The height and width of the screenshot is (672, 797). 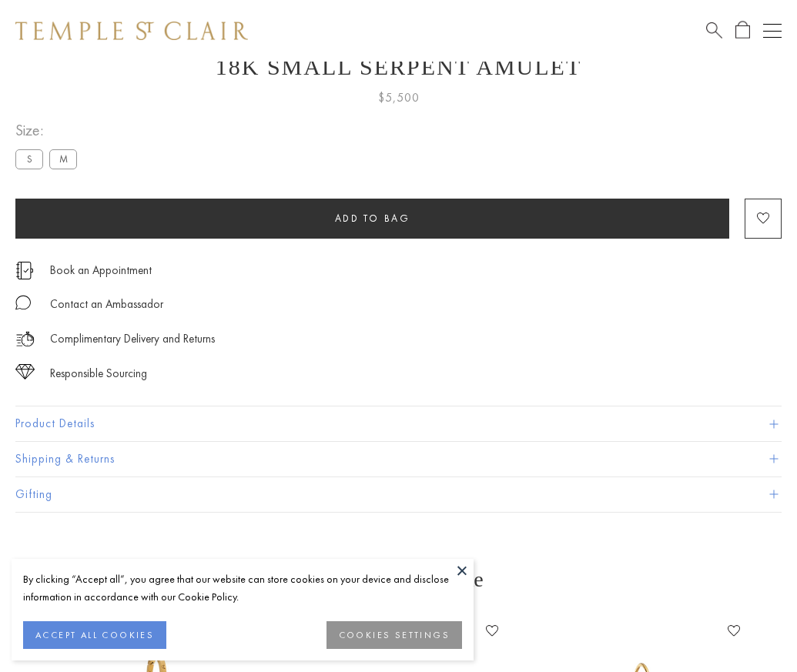 I want to click on img: icon_appointment.svg, so click(x=25, y=270).